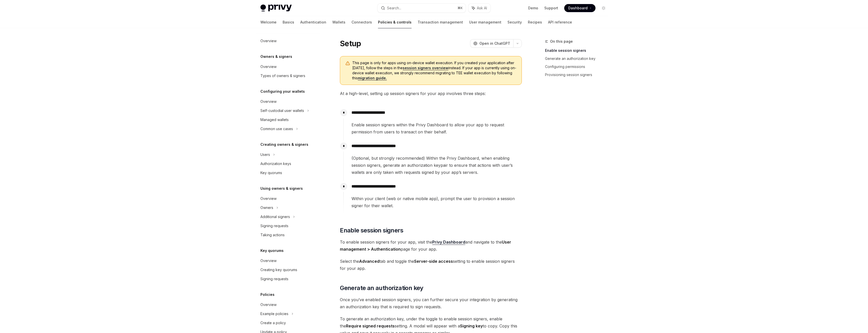 The height and width of the screenshot is (333, 868). I want to click on strong: Advanced, so click(369, 261).